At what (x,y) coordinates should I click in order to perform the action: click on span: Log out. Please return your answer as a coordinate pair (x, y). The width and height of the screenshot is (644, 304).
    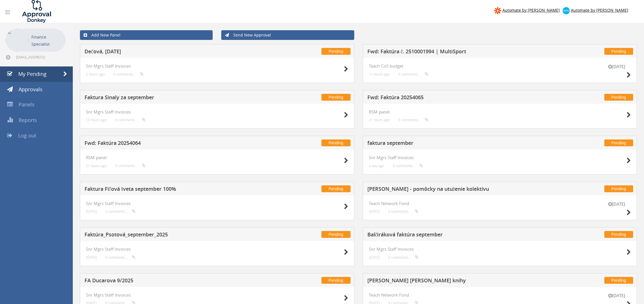
    Looking at the image, I should click on (27, 136).